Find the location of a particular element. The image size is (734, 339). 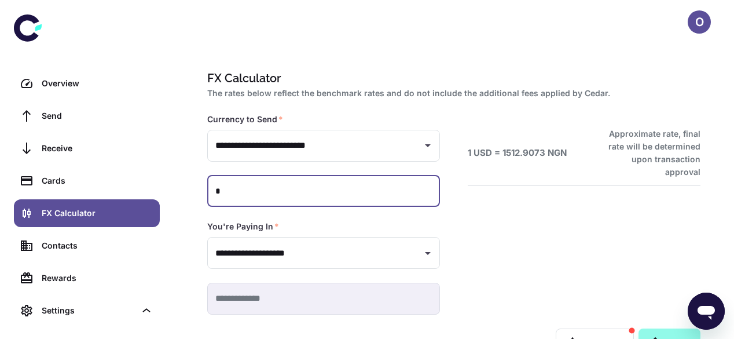

a: Rewards is located at coordinates (87, 278).